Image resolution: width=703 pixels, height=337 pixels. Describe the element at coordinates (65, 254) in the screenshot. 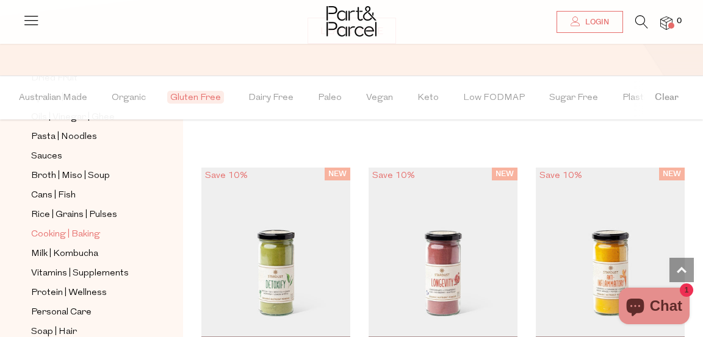

I see `span: Milk | Kombucha` at that location.